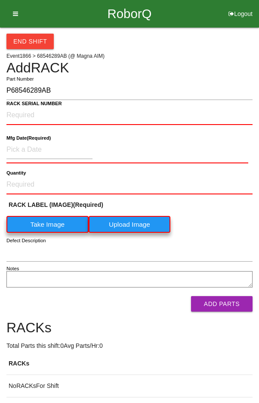 The width and height of the screenshot is (259, 403). Describe the element at coordinates (20, 79) in the screenshot. I see `label: Part Number` at that location.